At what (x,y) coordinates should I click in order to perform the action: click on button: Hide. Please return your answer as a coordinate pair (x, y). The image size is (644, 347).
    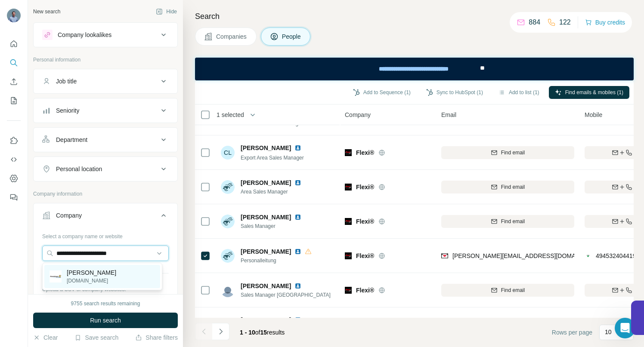
    Looking at the image, I should click on (166, 11).